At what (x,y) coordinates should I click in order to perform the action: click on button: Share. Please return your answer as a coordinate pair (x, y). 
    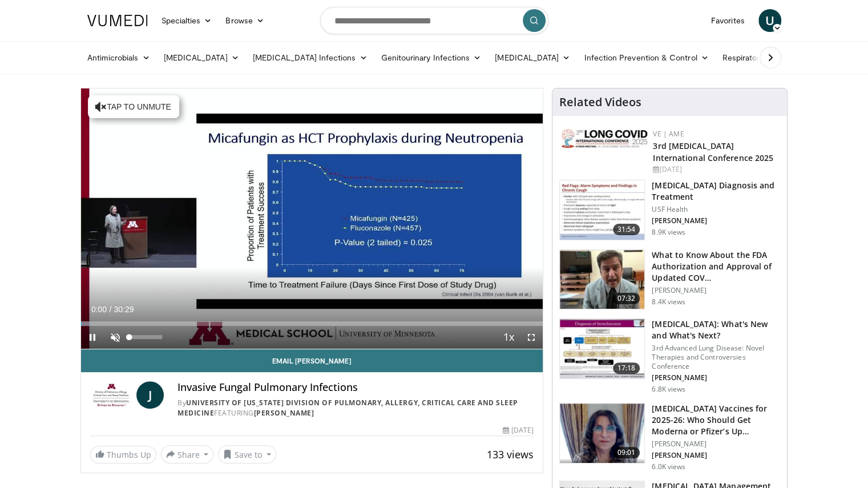
    Looking at the image, I should click on (187, 454).